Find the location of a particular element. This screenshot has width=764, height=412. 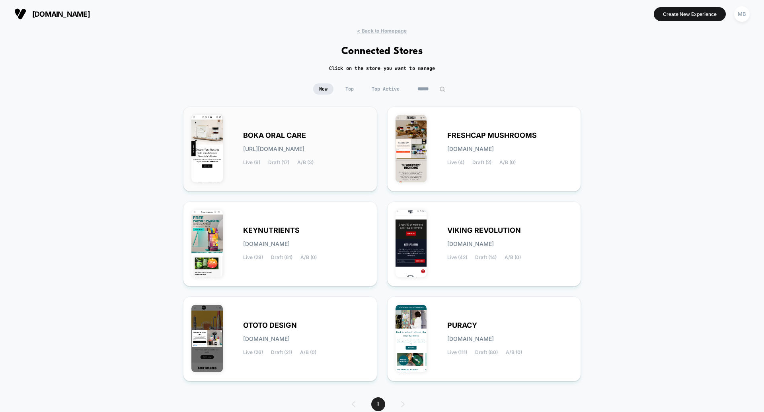

span: PURACY is located at coordinates (462, 326).